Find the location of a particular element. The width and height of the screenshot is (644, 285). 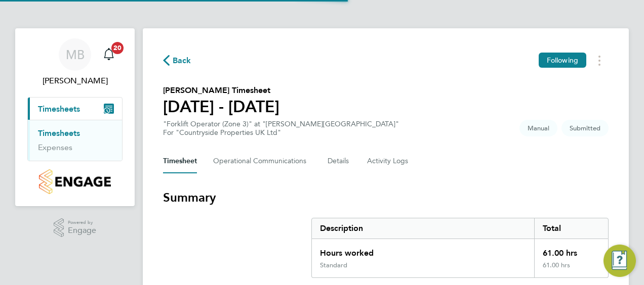

div: Standard is located at coordinates (334, 265).